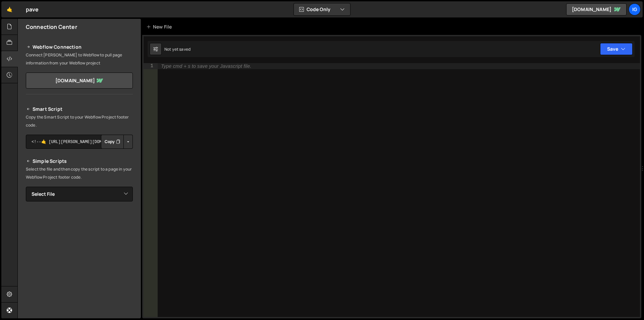 This screenshot has height=320, width=644. I want to click on button: Code Only, so click(322, 10).